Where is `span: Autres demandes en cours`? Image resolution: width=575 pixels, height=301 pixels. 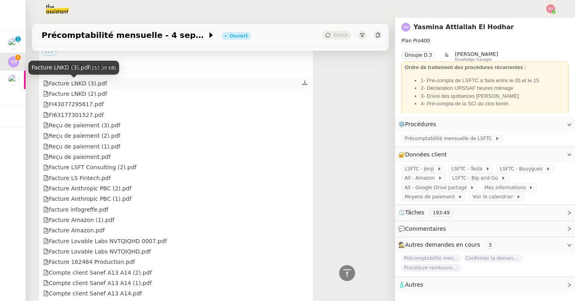 span: Autres demandes en cours is located at coordinates (442, 245).